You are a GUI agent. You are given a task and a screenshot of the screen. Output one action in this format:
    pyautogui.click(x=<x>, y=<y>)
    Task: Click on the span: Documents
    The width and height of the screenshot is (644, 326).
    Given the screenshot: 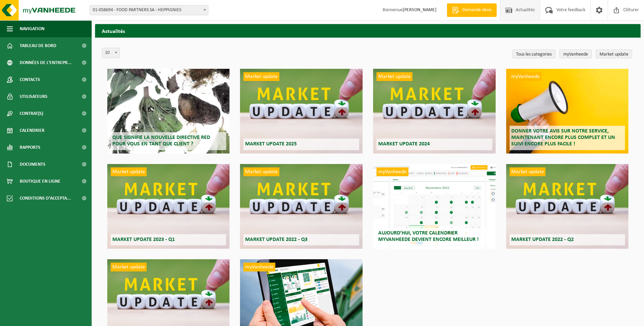 What is the action you would take?
    pyautogui.click(x=33, y=164)
    